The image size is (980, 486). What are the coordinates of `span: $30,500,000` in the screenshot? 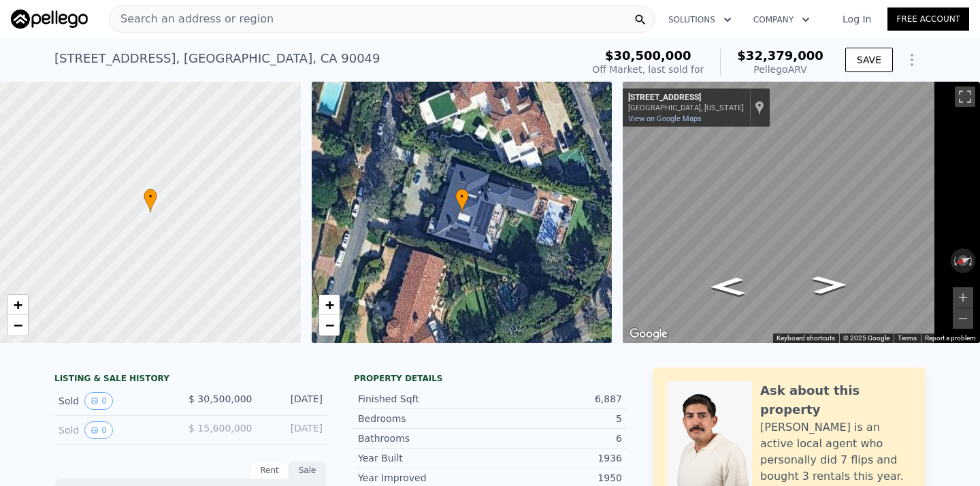 It's located at (647, 55).